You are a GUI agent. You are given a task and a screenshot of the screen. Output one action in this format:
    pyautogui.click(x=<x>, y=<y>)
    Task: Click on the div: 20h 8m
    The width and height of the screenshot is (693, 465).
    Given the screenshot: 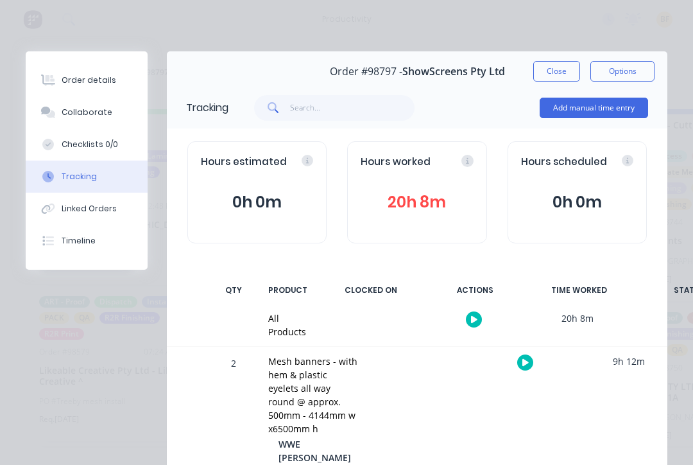 What is the action you would take?
    pyautogui.click(x=578, y=318)
    